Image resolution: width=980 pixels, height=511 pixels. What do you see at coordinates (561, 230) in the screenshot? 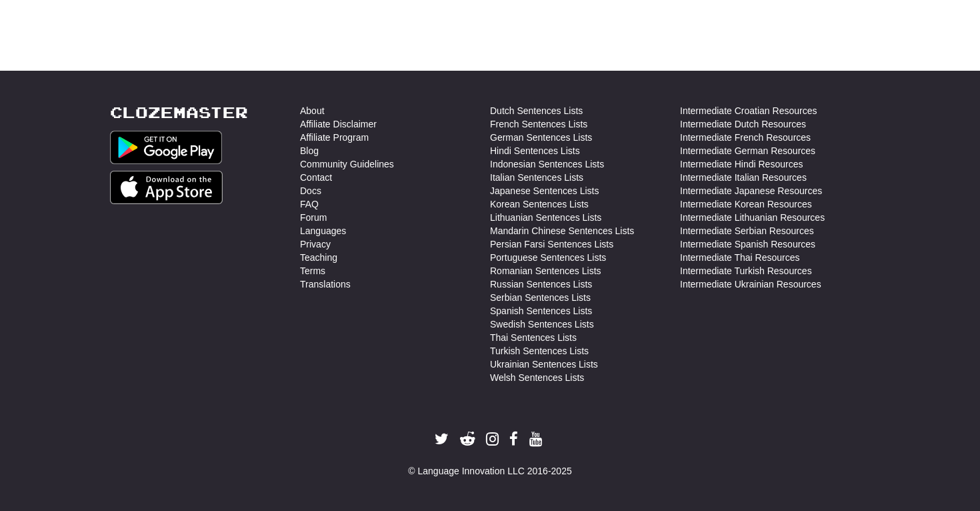
I see `a: Mandarin Chinese Sentences Lists` at bounding box center [561, 230].